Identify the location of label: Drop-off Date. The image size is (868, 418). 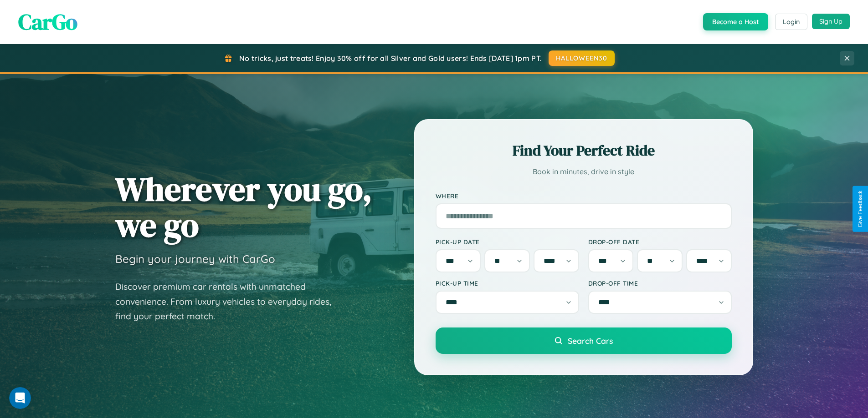
(660, 242).